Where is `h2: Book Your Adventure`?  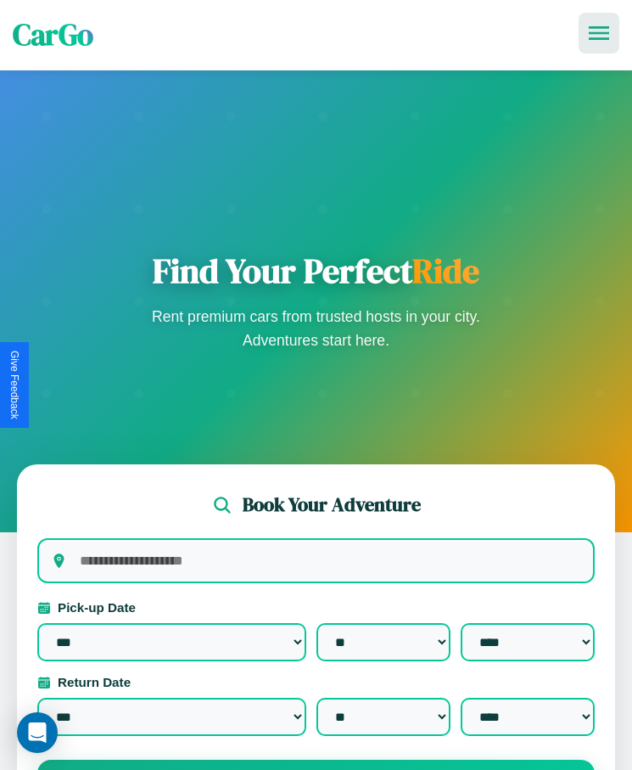 h2: Book Your Adventure is located at coordinates (332, 504).